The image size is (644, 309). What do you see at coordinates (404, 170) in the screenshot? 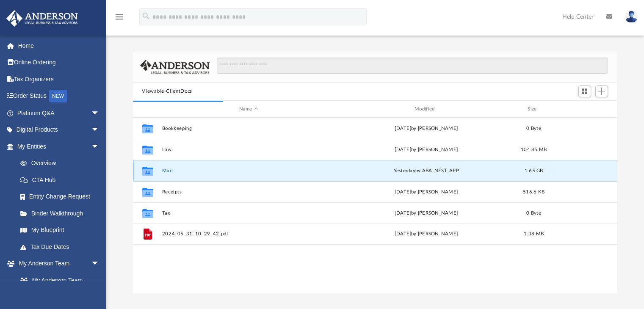
I see `span: yesterday` at bounding box center [404, 170].